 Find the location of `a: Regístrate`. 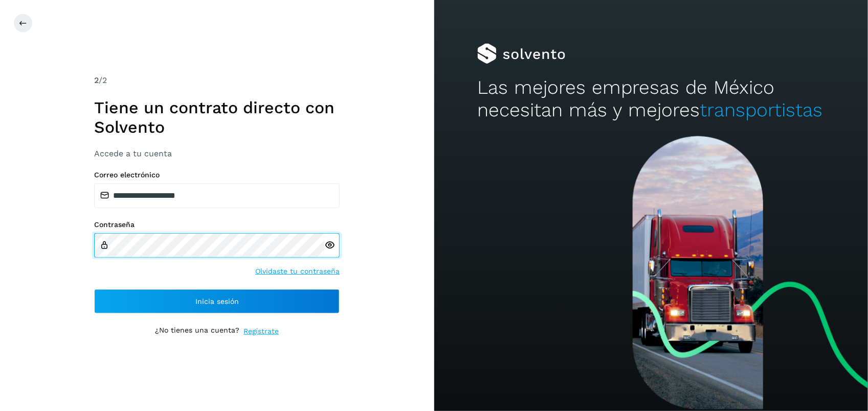

a: Regístrate is located at coordinates (261, 331).